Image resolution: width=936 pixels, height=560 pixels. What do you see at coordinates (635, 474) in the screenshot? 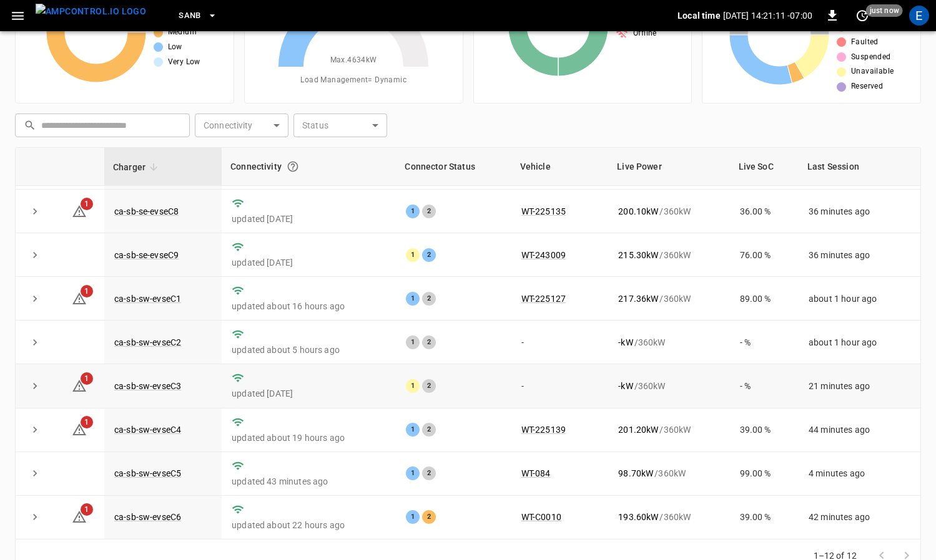
I see `p: 98.70 kW` at bounding box center [635, 474].